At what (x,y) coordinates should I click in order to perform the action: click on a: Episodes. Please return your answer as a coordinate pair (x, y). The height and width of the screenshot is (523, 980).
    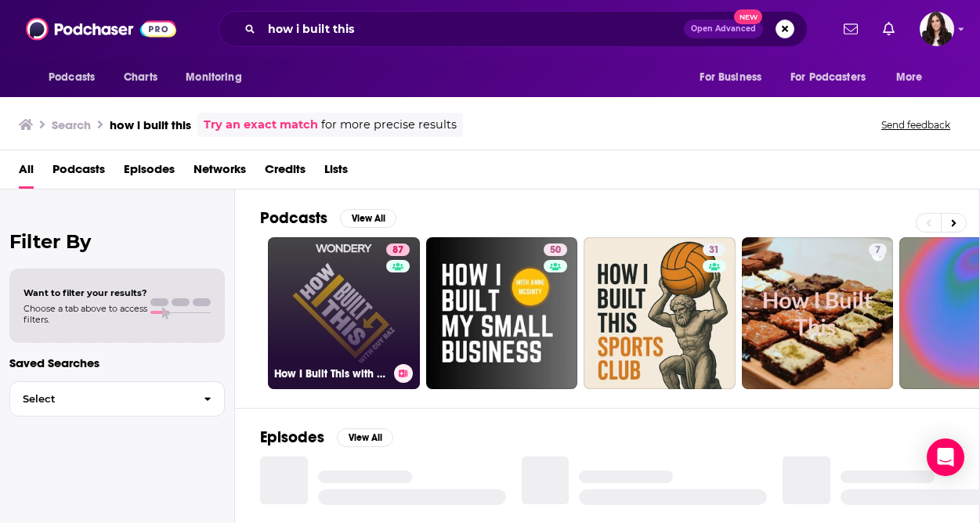
    Looking at the image, I should click on (148, 172).